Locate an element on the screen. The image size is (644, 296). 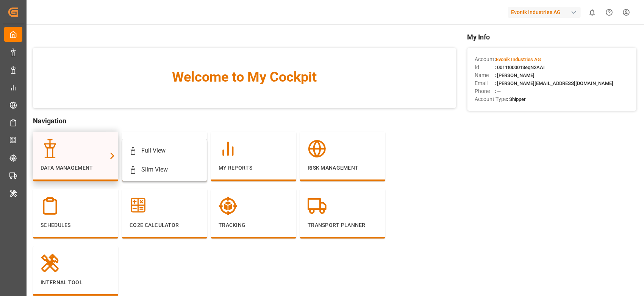
p: CO2e Calculator is located at coordinates (164, 225).